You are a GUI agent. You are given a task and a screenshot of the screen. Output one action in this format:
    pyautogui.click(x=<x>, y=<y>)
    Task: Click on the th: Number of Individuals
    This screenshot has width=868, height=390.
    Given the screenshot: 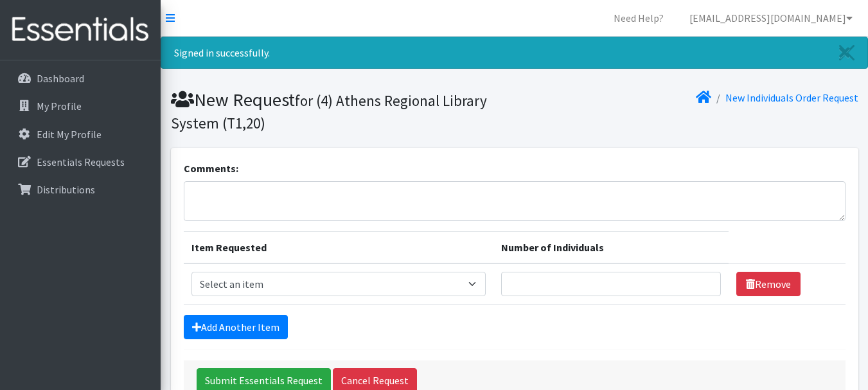 What is the action you would take?
    pyautogui.click(x=611, y=248)
    